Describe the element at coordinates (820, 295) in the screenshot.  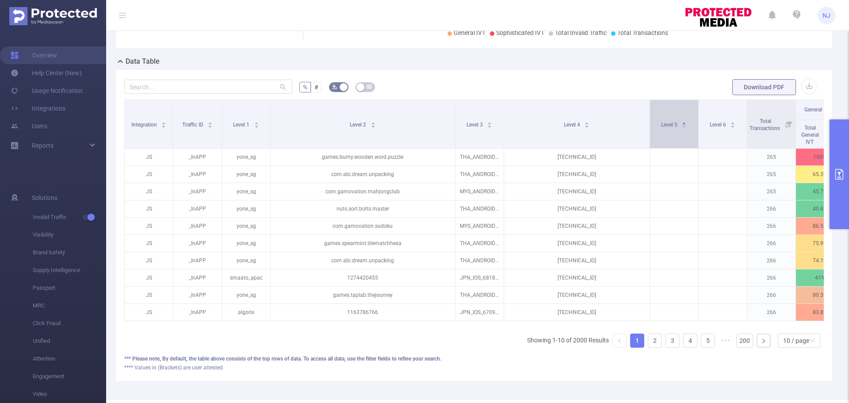
I see `p: 80.5%` at that location.